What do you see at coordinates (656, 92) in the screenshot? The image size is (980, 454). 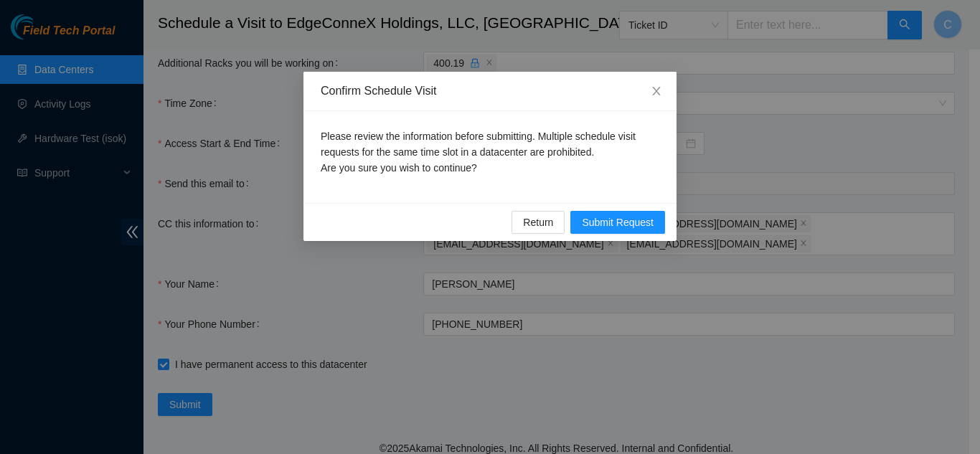 I see `button: Close` at bounding box center [656, 92].